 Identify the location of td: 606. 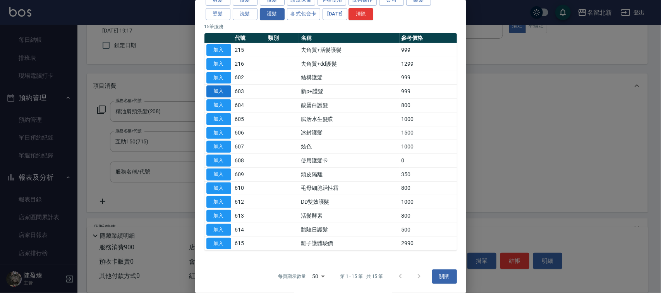
(249, 133).